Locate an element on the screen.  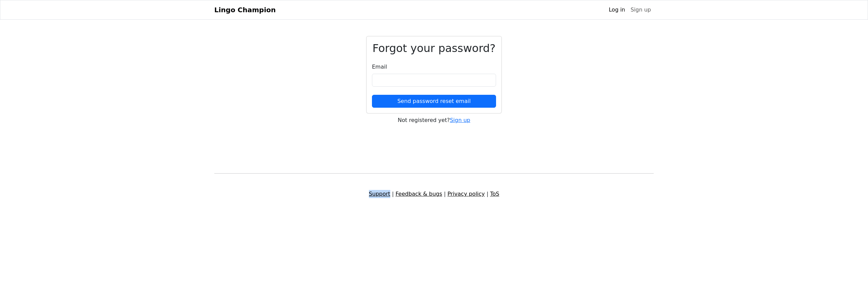
a: Feedback & bugs is located at coordinates (419, 193).